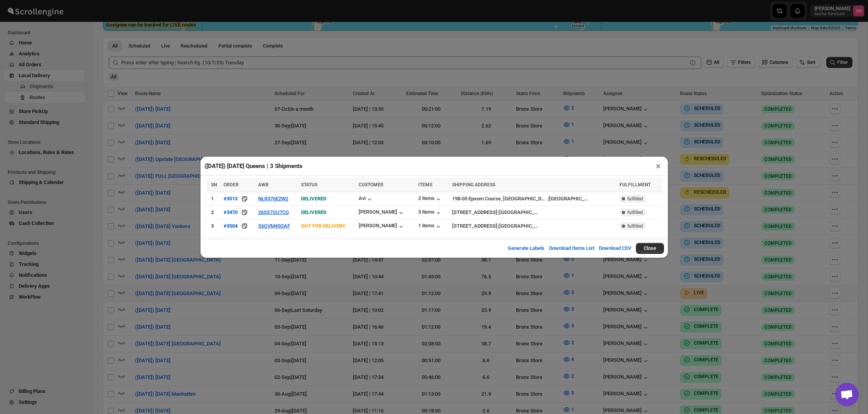  I want to click on div: 3 items, so click(430, 213).